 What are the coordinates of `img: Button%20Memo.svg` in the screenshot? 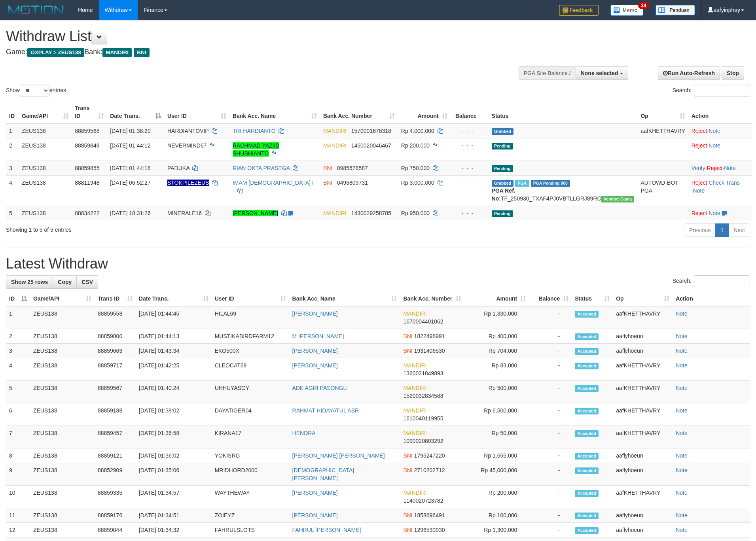 It's located at (627, 10).